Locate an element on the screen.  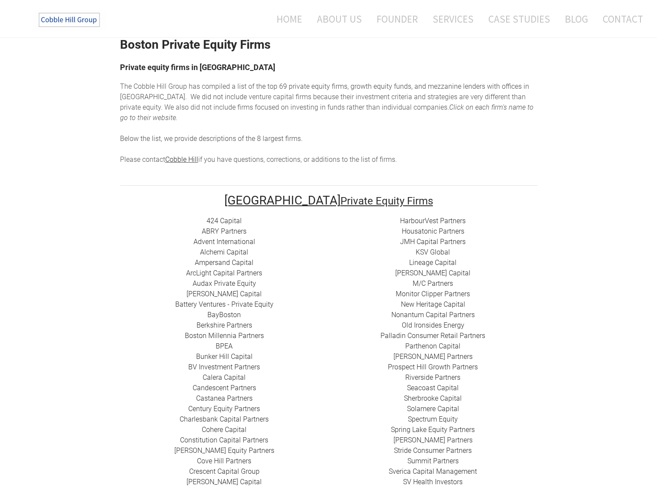
a: Contact is located at coordinates (620, 19).